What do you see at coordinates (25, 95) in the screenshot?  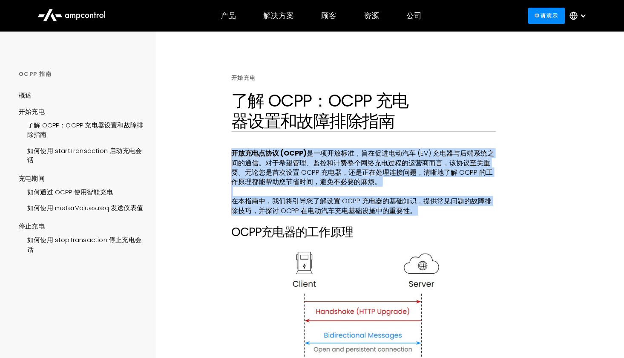 I see `font: 概述` at bounding box center [25, 95].